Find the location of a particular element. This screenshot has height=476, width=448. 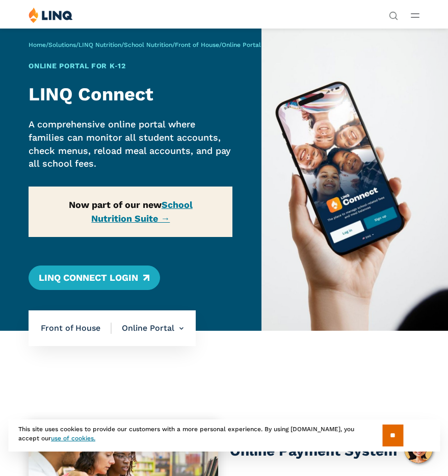

nav: Utility Navigation is located at coordinates (393, 13).